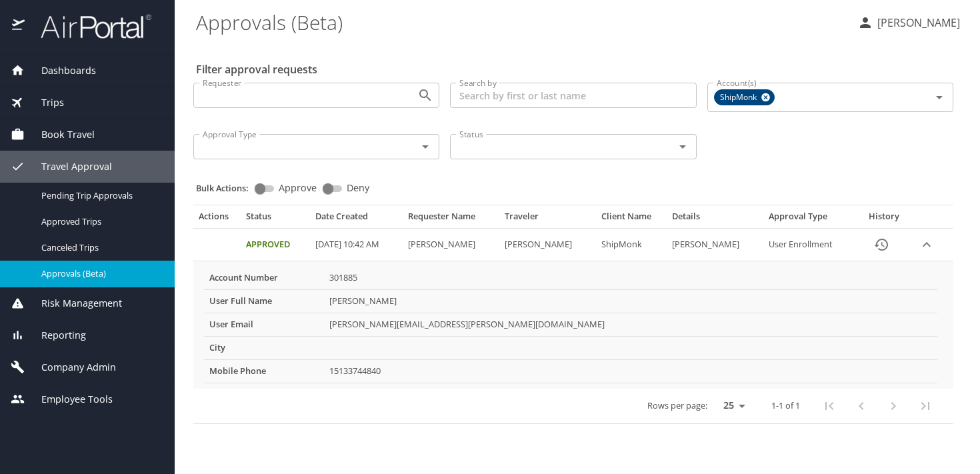 The width and height of the screenshot is (980, 474). What do you see at coordinates (100, 274) in the screenshot?
I see `span: Approvals (Beta)` at bounding box center [100, 274].